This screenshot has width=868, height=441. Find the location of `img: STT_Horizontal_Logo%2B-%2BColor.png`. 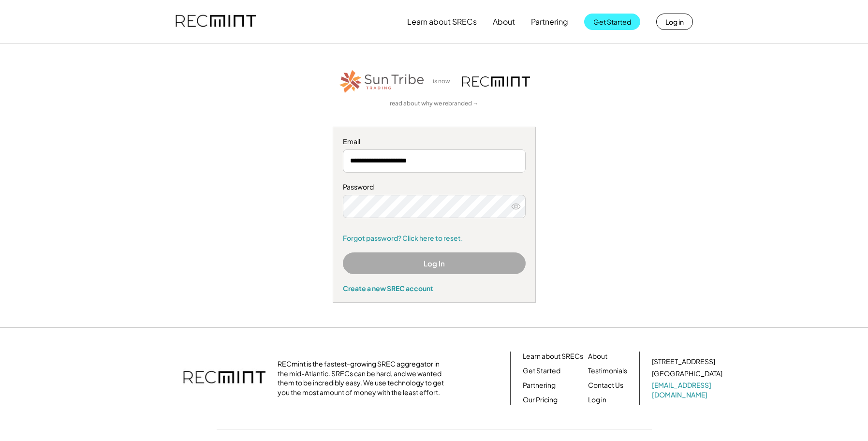

img: STT_Horizontal_Logo%2B-%2BColor.png is located at coordinates (382, 81).